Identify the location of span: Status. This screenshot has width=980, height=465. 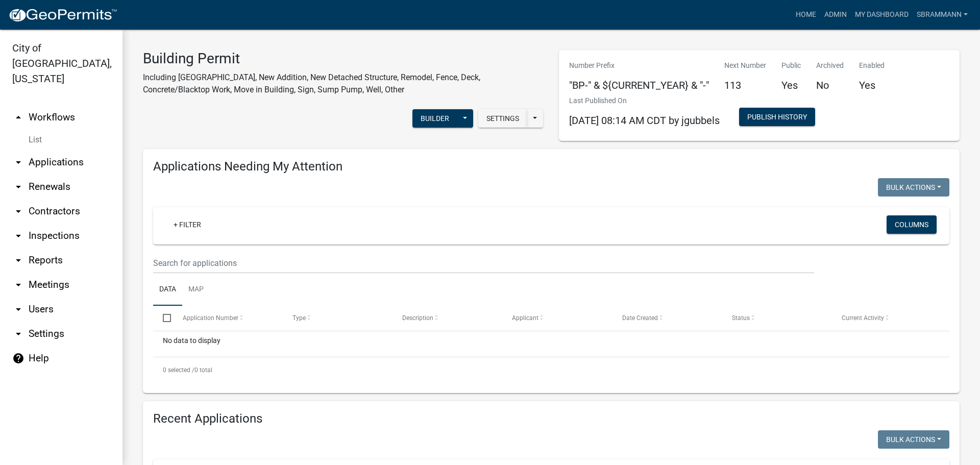
(741, 318).